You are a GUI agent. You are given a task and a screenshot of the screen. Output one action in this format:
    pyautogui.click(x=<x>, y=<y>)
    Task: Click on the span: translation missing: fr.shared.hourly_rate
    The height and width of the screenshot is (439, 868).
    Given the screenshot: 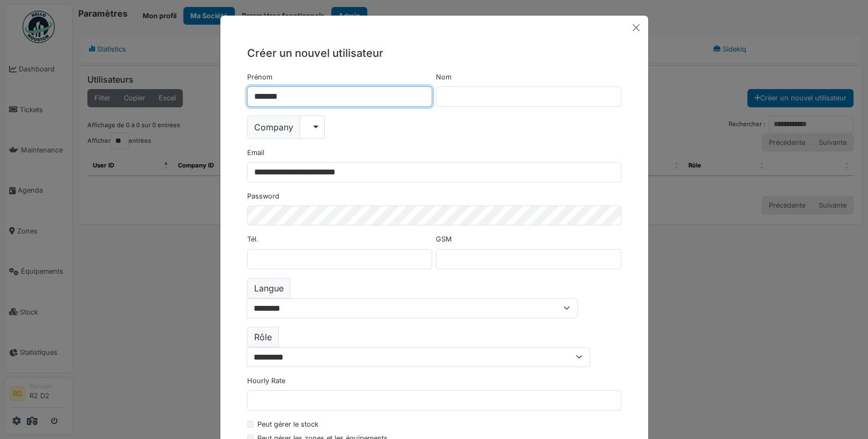 What is the action you would take?
    pyautogui.click(x=266, y=381)
    